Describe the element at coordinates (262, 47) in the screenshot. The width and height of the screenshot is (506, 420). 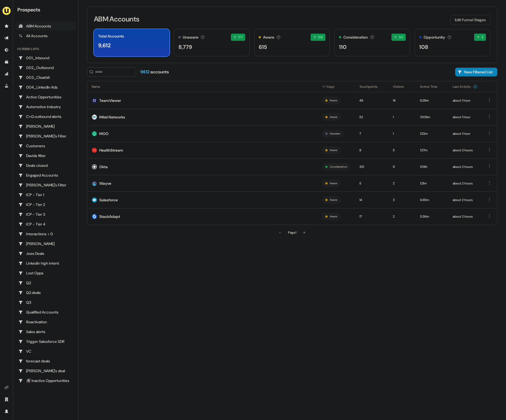
I see `div: 615` at that location.